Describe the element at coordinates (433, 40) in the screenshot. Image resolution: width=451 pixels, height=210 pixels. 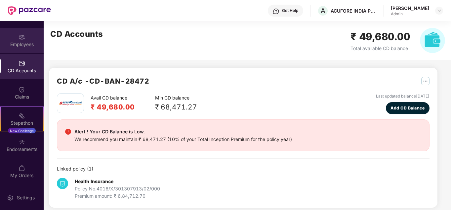
I see `img: svg+xml;base64,PHN2ZyB4bWxucz0iaHR0cDovL3d3dy53My5vcmcvMjAwMC9zdmciIHhtbG5zOnhsaW5rPSJodHRwOi8vd3...` at that location.